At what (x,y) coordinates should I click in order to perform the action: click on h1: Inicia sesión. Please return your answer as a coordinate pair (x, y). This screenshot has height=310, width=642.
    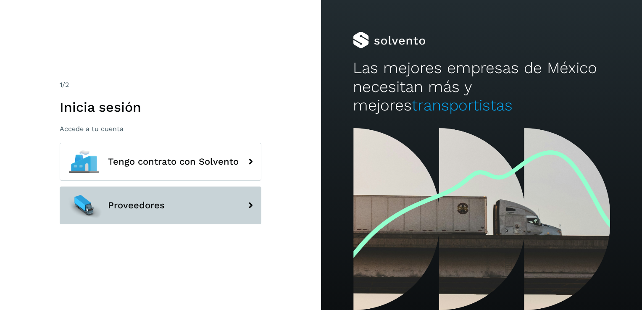
    Looking at the image, I should click on (161, 107).